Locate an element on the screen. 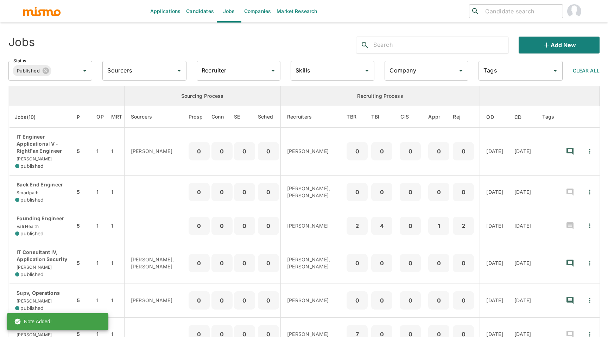 The image size is (608, 337). p: 1 is located at coordinates (439, 226).